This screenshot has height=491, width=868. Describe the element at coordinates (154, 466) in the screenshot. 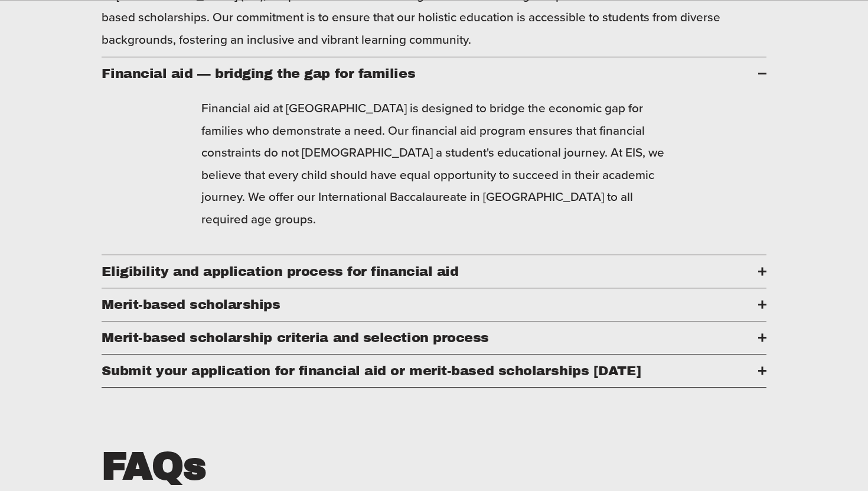

I see `strong: FAQs` at that location.